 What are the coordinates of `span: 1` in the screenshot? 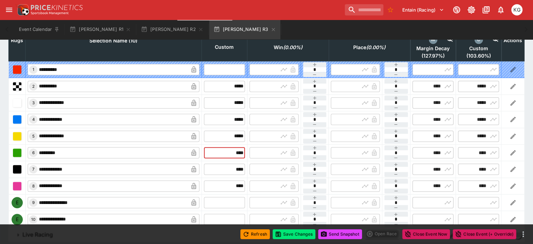 It's located at (33, 69).